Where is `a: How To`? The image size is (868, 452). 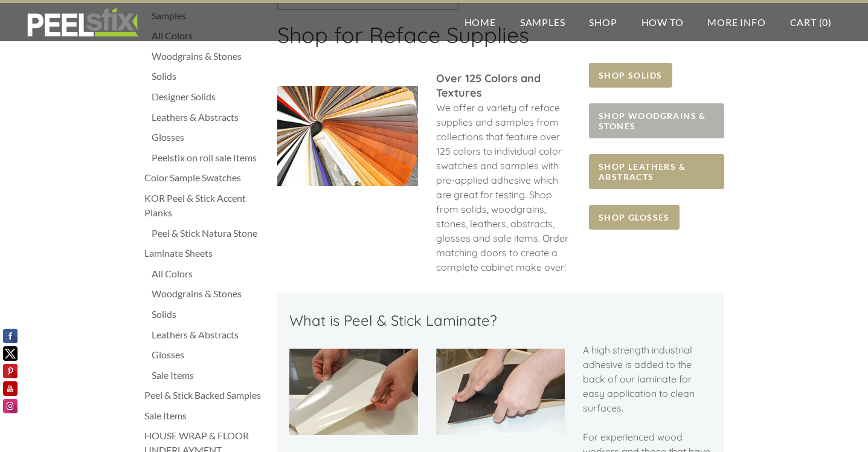
a: How To is located at coordinates (663, 22).